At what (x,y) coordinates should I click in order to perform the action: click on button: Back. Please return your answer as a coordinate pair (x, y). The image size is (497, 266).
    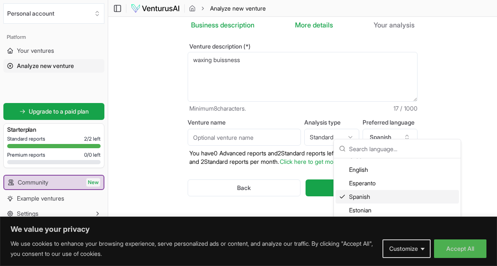
    Looking at the image, I should click on (244, 188).